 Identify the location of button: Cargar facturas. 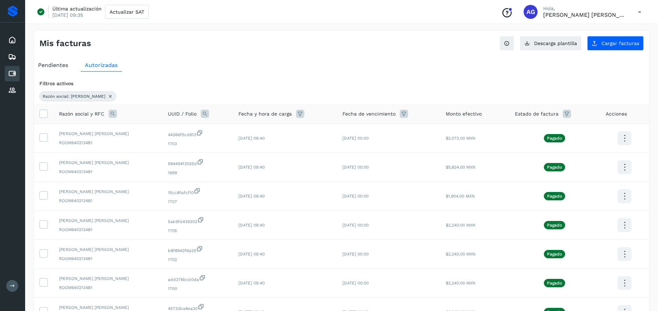
(615, 43).